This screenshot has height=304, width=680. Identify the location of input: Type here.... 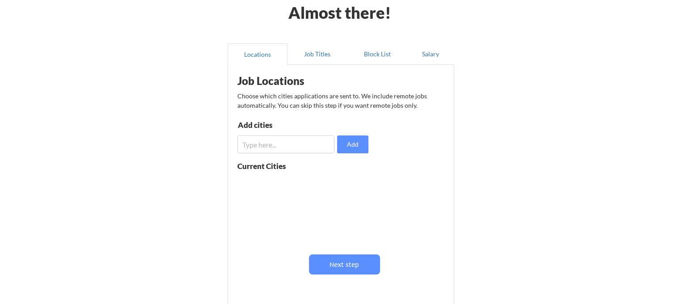
(286, 144).